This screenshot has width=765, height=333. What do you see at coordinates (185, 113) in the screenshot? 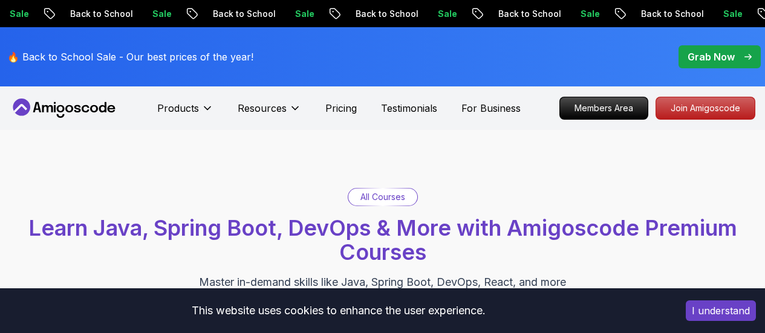
I see `button: Products` at bounding box center [185, 113].